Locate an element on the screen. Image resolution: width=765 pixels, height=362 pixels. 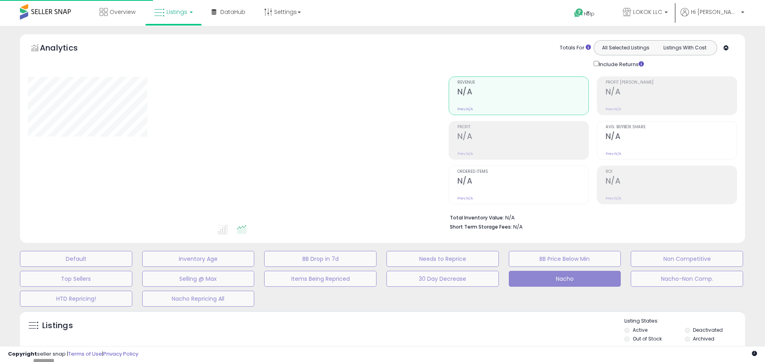
button: Needs to Reprice is located at coordinates (443, 259).